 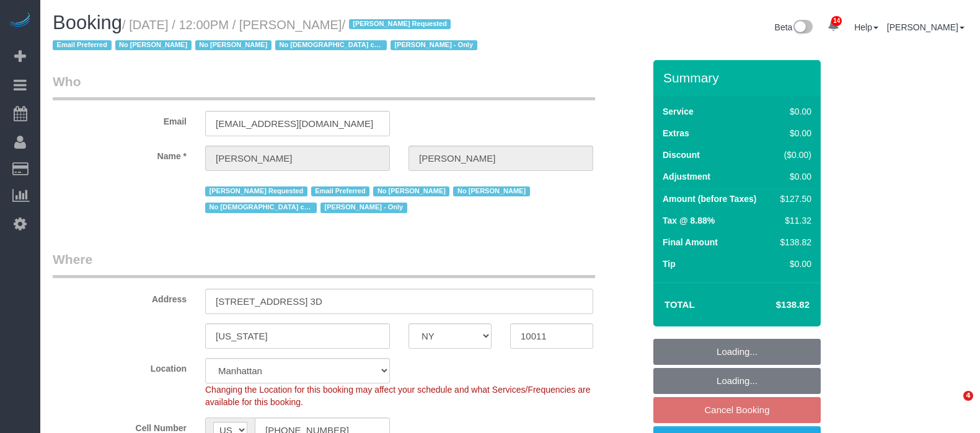 I want to click on label: Tax @ 8.88%, so click(x=689, y=221).